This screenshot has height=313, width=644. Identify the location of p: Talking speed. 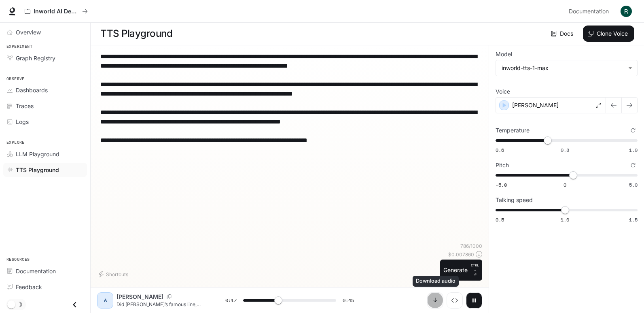
(514, 200).